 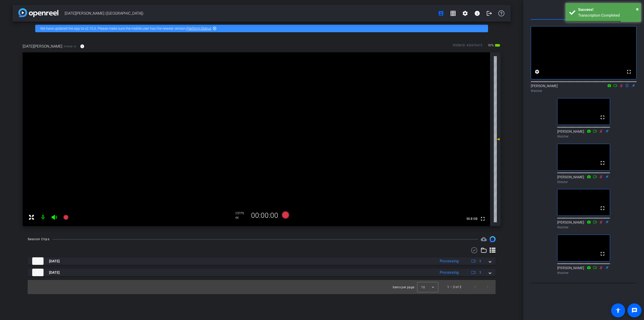 What do you see at coordinates (497, 139) in the screenshot?
I see `mat-icon: 0 dB` at bounding box center [497, 139].